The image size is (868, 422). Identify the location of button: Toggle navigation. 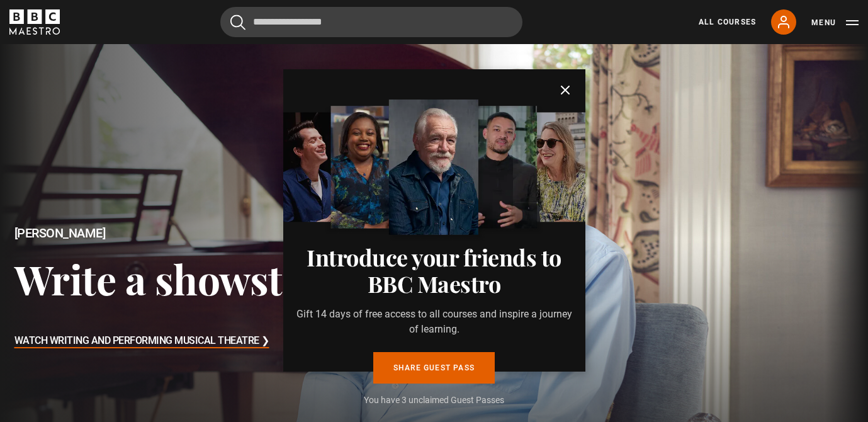
(835, 23).